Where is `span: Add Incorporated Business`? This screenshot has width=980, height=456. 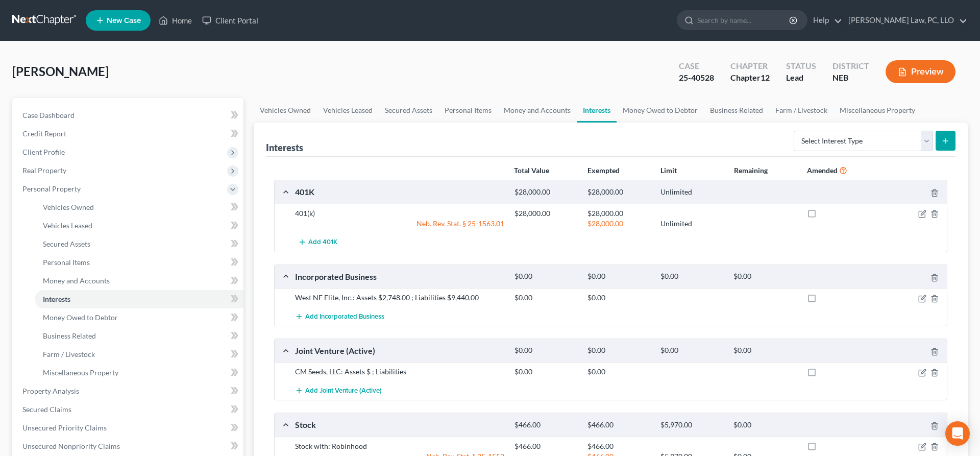
span: Add Incorporated Business is located at coordinates (344, 317).